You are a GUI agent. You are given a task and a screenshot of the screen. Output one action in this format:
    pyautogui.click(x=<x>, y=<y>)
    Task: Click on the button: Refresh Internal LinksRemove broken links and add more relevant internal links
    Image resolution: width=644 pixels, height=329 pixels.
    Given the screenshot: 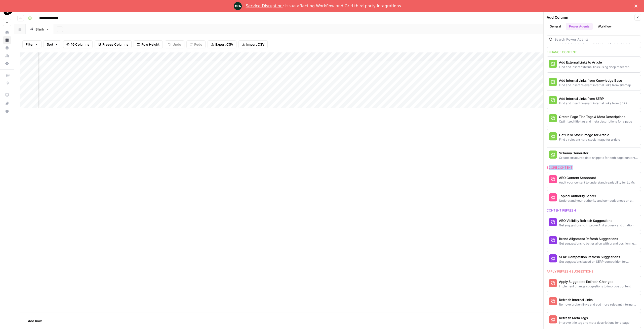 What is the action you would take?
    pyautogui.click(x=594, y=302)
    